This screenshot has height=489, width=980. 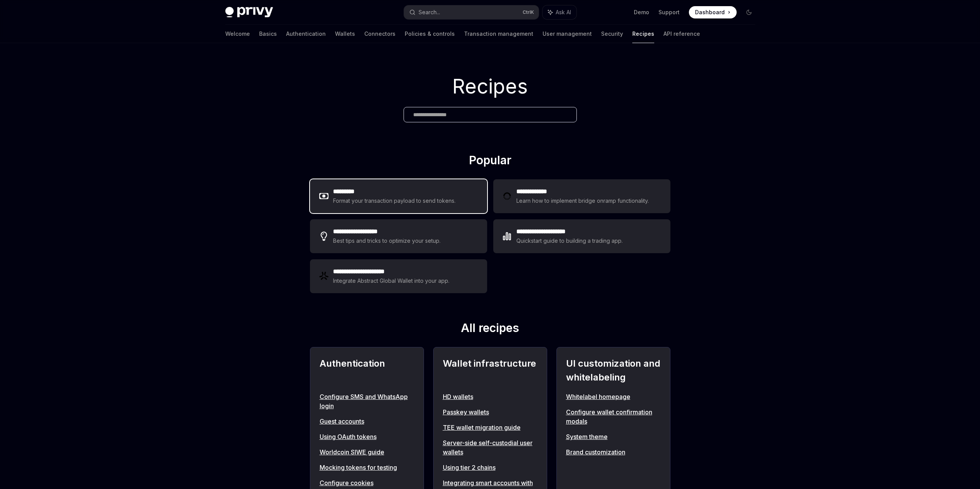 What do you see at coordinates (612, 33) in the screenshot?
I see `a: Security` at bounding box center [612, 33].